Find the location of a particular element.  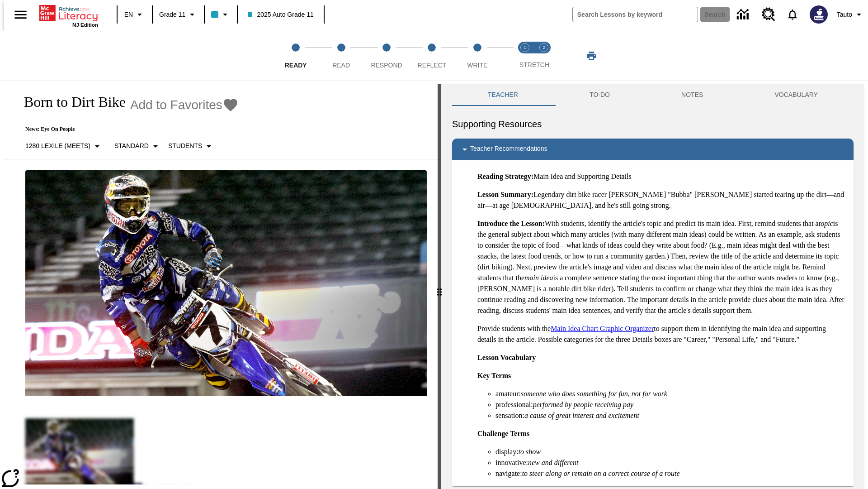

button: Ready step 1 of 5 is located at coordinates (295, 55).